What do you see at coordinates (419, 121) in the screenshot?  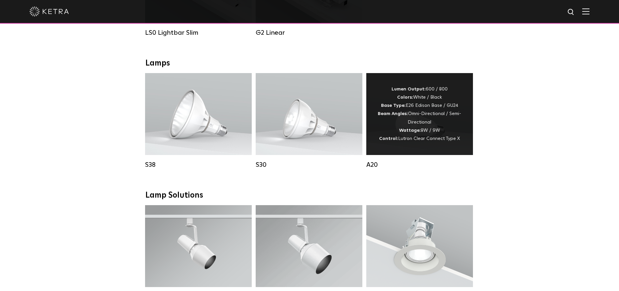 I see `a: A20 Lumen Output:600 / 800Colors:White / BlackBase Type:E26 Edison Base / GU24Beam Angles:Omni-Di...` at bounding box center [419, 121].